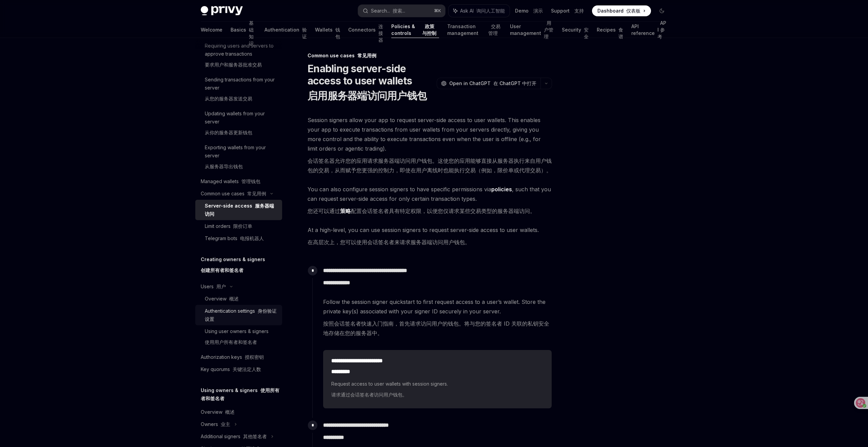  I want to click on a: policies, so click(502, 189).